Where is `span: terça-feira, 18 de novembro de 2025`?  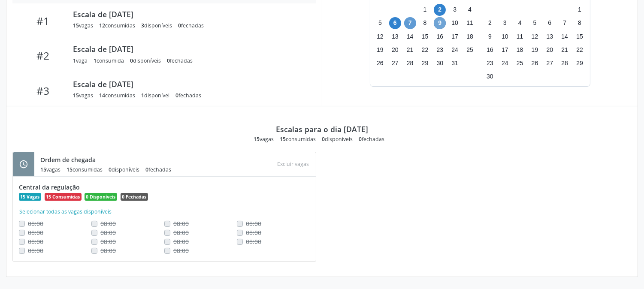
span: terça-feira, 18 de novembro de 2025 is located at coordinates (520, 50).